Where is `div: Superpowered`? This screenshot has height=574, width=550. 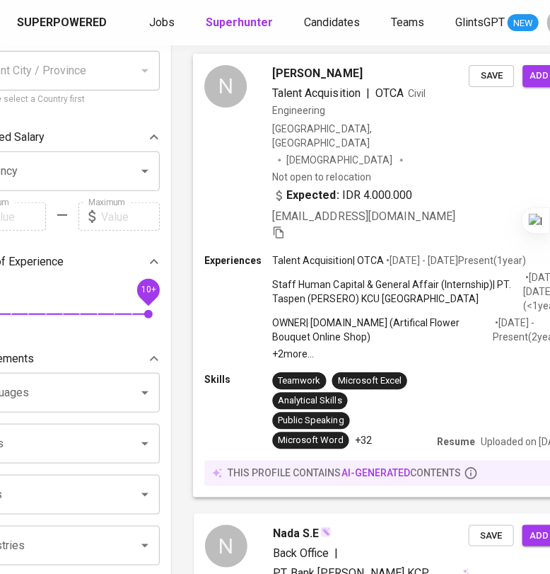 div: Superpowered is located at coordinates (62, 23).